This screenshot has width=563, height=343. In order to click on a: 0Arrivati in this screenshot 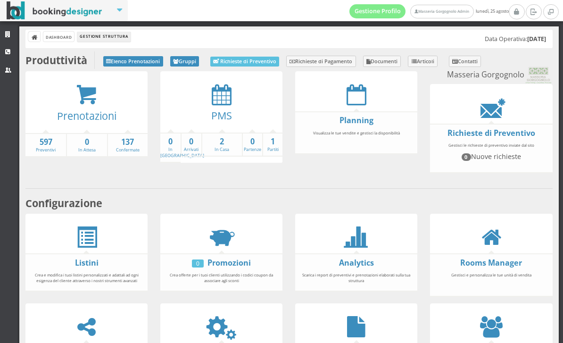, I will do `click(191, 144)`.